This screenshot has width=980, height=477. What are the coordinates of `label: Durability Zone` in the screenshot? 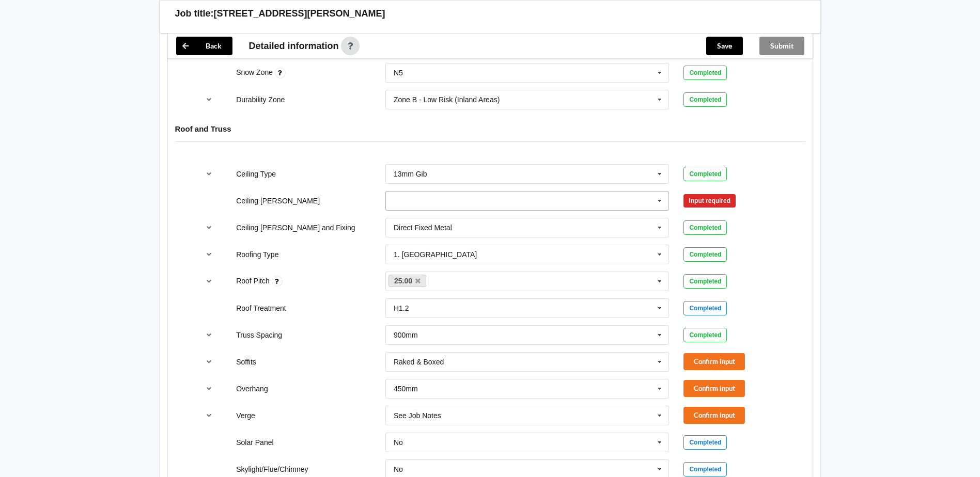 It's located at (260, 100).